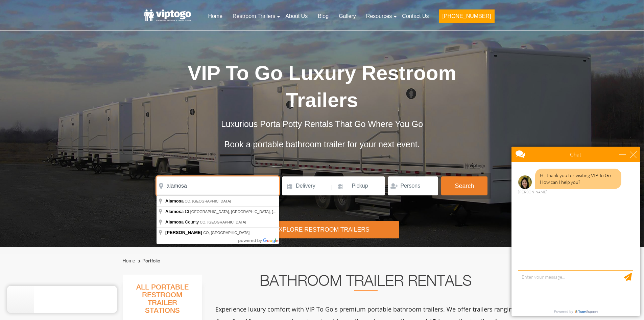 The height and width of the screenshot is (320, 644). Describe the element at coordinates (115, 12) in the screenshot. I see `div: minimize` at that location.